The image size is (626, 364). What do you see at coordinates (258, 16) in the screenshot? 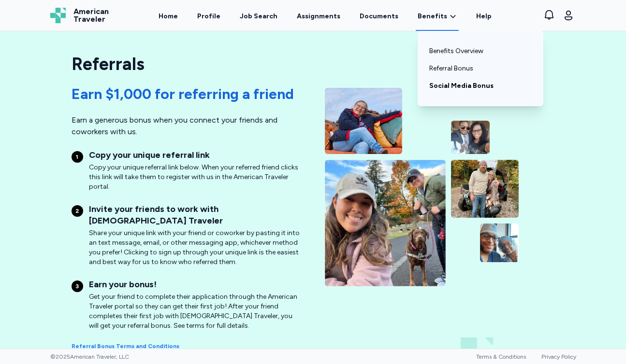
I see `div: Job Search` at bounding box center [258, 16].